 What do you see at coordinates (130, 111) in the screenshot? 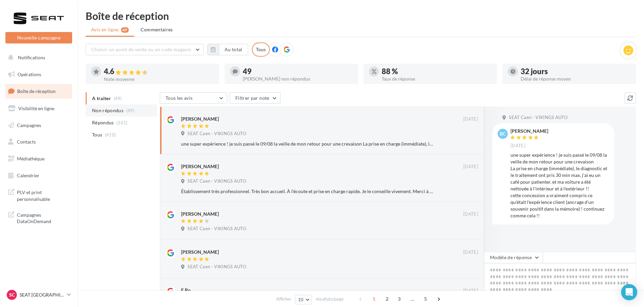
I see `span: (49)` at bounding box center [130, 111].